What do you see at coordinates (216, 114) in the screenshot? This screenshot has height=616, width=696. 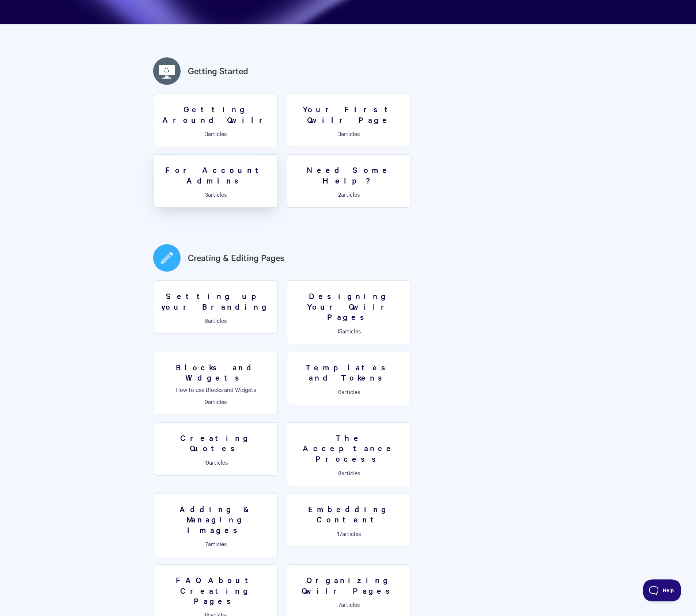 I see `h3: Getting Around Qwilr` at bounding box center [216, 114].